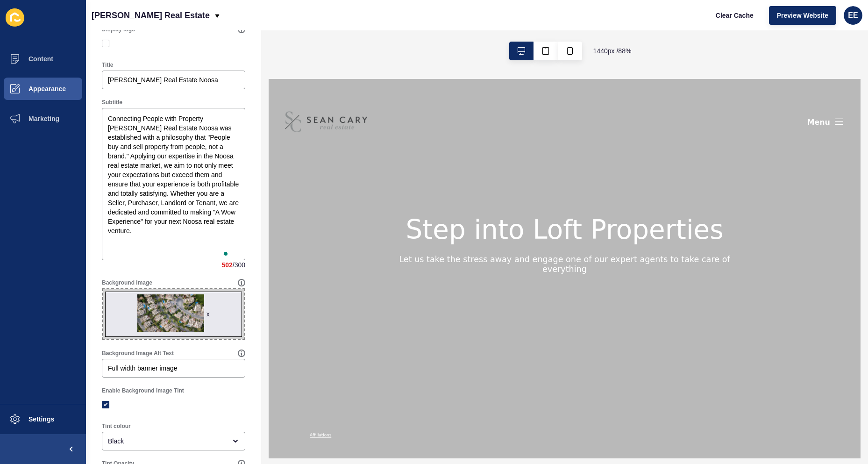 This screenshot has width=868, height=464. Describe the element at coordinates (803, 16) in the screenshot. I see `button: Preview Website` at that location.